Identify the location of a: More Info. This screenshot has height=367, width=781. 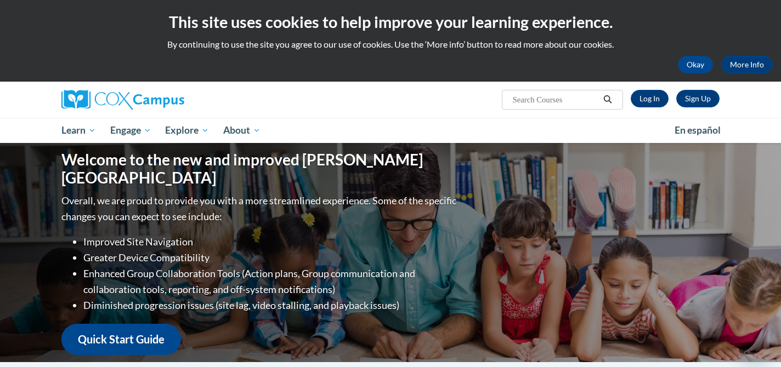
(747, 65).